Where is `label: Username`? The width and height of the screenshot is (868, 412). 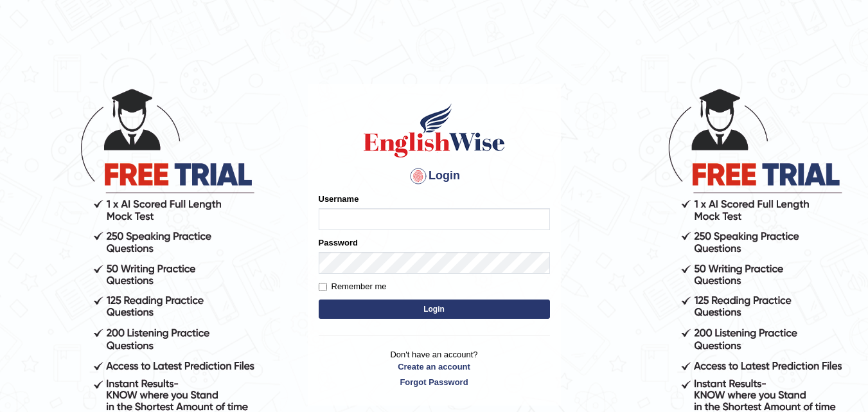
label: Username is located at coordinates (338, 199).